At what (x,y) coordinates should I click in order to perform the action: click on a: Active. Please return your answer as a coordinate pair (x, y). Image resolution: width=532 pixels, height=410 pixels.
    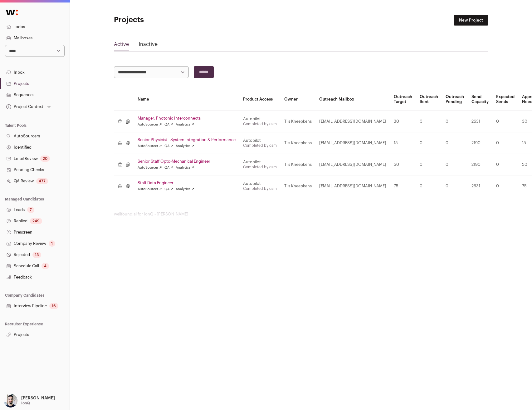
    Looking at the image, I should click on (122, 45).